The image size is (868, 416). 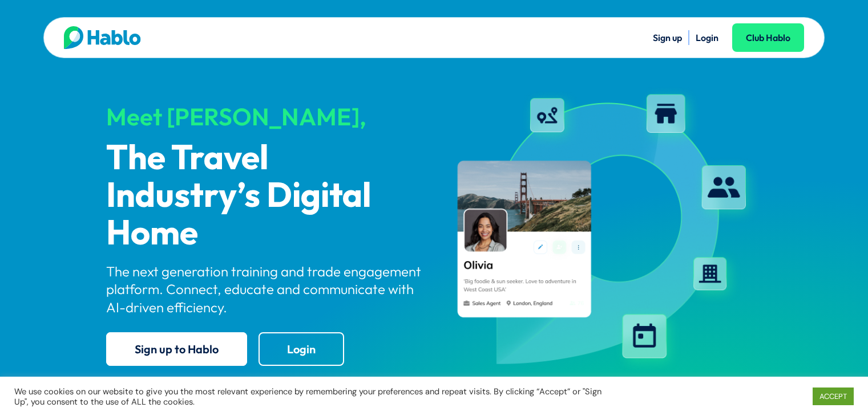 I want to click on img: hablo-profile-image, so click(x=603, y=230).